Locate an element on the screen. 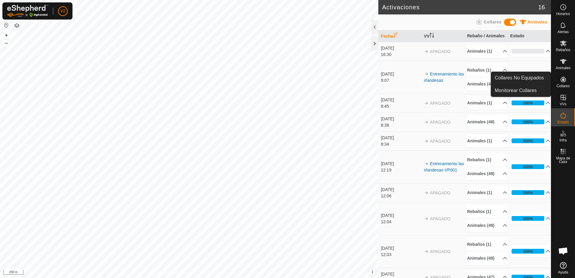 The width and height of the screenshot is (575, 278). th: Estado is located at coordinates (529, 36).